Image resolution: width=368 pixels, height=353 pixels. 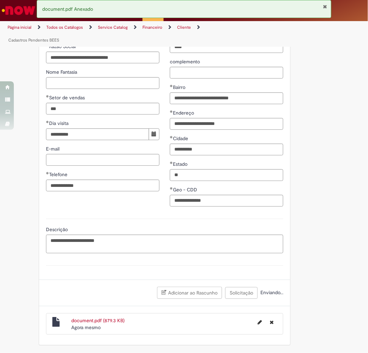 What do you see at coordinates (271, 292) in the screenshot?
I see `span: Enviando...` at bounding box center [271, 292].